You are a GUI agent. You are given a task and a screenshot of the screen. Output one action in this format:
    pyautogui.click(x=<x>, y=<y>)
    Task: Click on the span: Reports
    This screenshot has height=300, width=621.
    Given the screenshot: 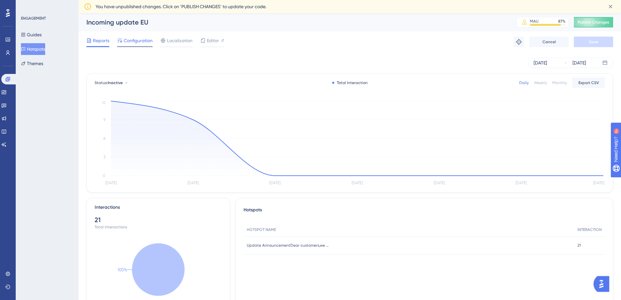 What is the action you would take?
    pyautogui.click(x=101, y=41)
    